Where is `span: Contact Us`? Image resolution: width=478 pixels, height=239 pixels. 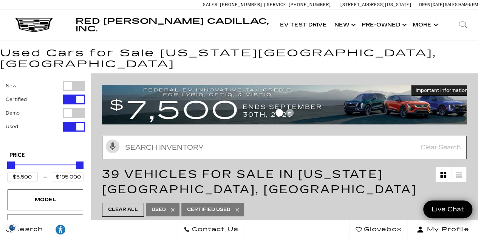 span: Contact Us is located at coordinates (214, 229).